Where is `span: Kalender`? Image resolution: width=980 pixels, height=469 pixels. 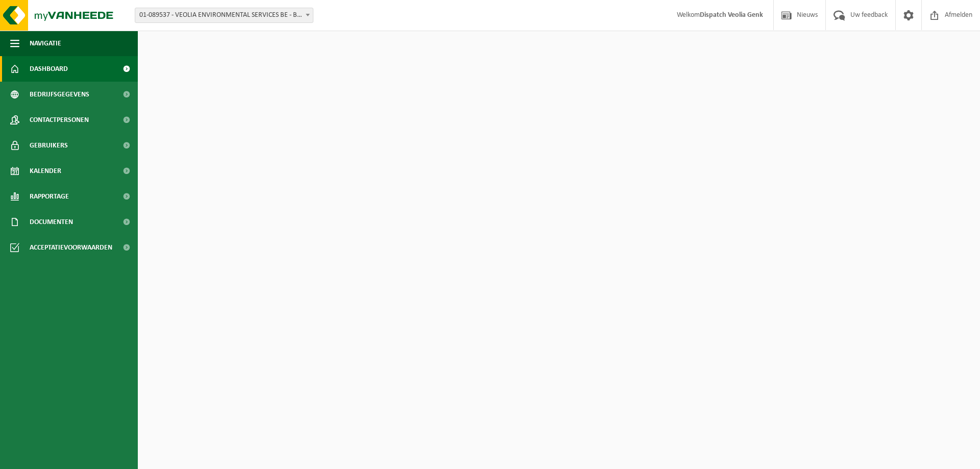 span: Kalender is located at coordinates (46, 171).